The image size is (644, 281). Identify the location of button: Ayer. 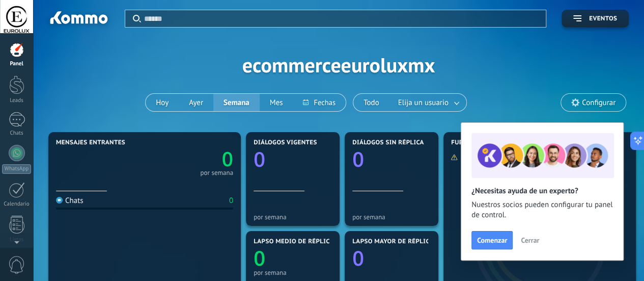
(196, 102).